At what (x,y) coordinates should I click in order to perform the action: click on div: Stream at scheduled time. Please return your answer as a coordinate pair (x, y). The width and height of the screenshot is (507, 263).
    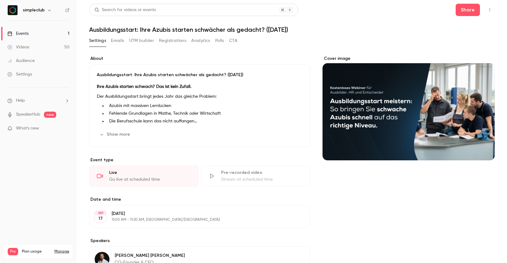
    Looking at the image, I should click on (262, 179).